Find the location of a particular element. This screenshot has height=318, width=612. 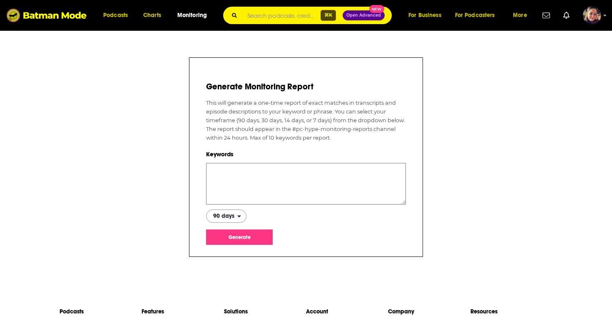

div: Search podcasts, credits, & more... is located at coordinates (315, 15).